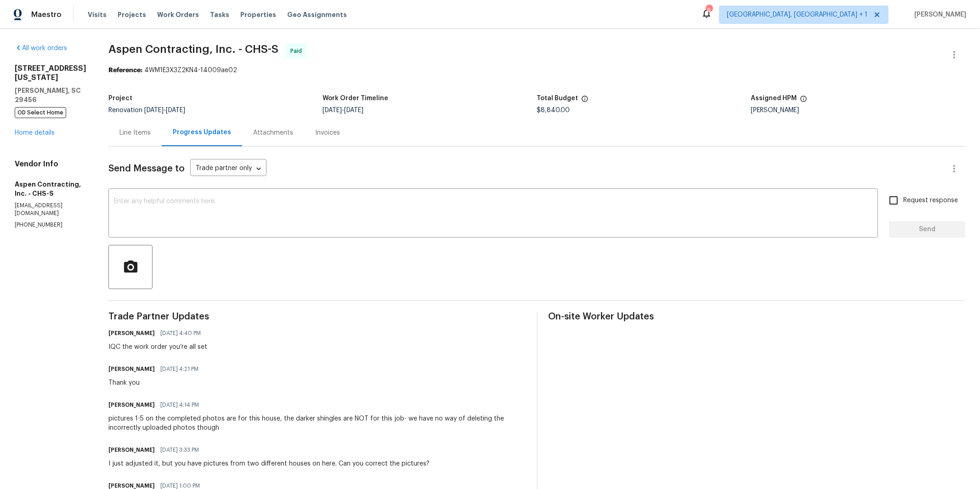  Describe the element at coordinates (803, 101) in the screenshot. I see `span: The hpm assigned to this work order.` at that location.